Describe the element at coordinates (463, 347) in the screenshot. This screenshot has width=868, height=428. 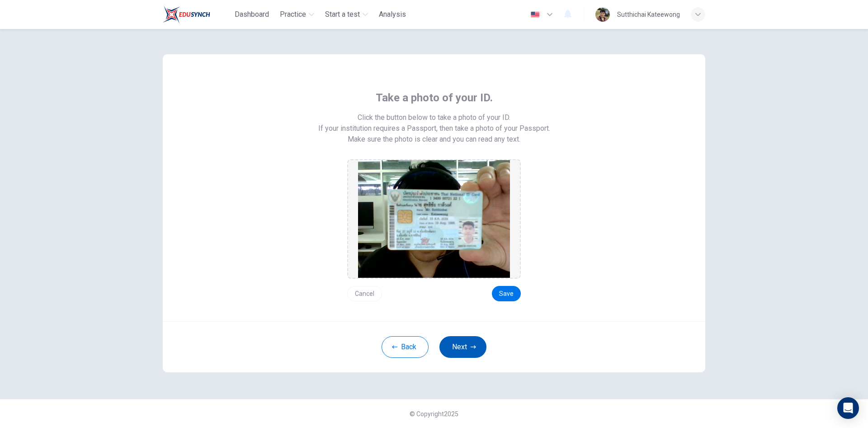
I see `button: Next` at that location.